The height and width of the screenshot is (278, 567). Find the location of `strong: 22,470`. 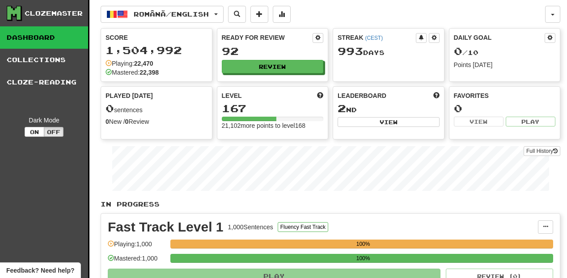

strong: 22,470 is located at coordinates (144, 63).